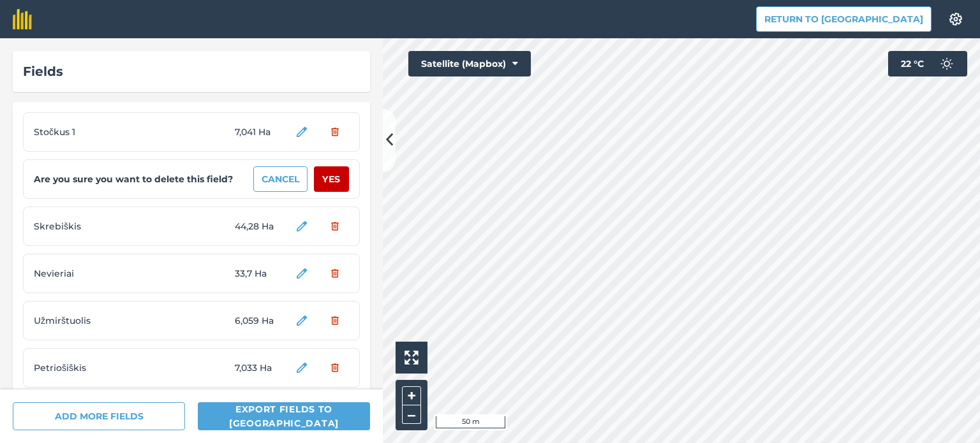  What do you see at coordinates (81, 321) in the screenshot?
I see `span: Užmirštuolis` at bounding box center [81, 321].